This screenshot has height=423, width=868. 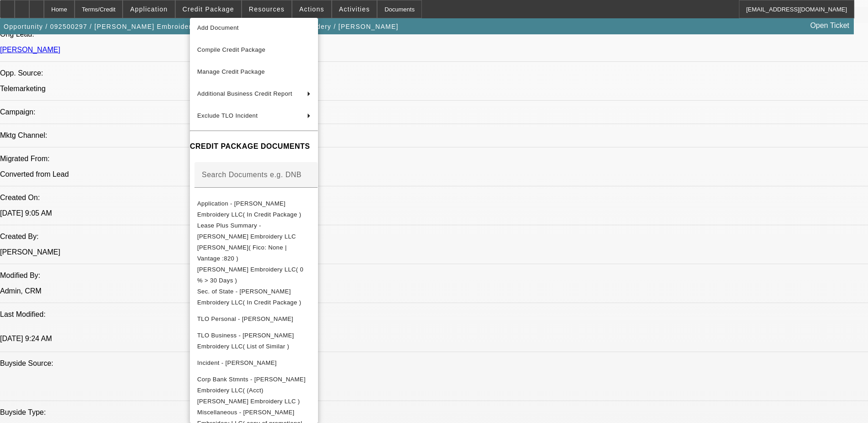 What do you see at coordinates (254, 341) in the screenshot?
I see `button: TLO Business - Morales Embroidery LLC( List of Similar )` at bounding box center [254, 341].